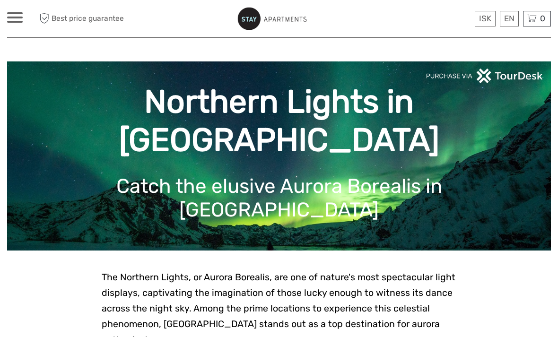 The image size is (558, 337). Describe the element at coordinates (543, 18) in the screenshot. I see `span: 0` at that location.